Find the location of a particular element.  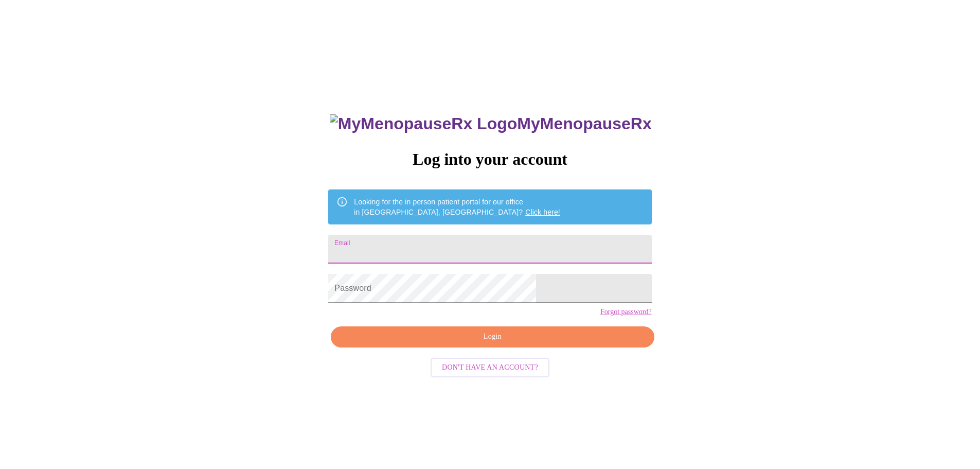

a: Forgot password? is located at coordinates (626, 312).